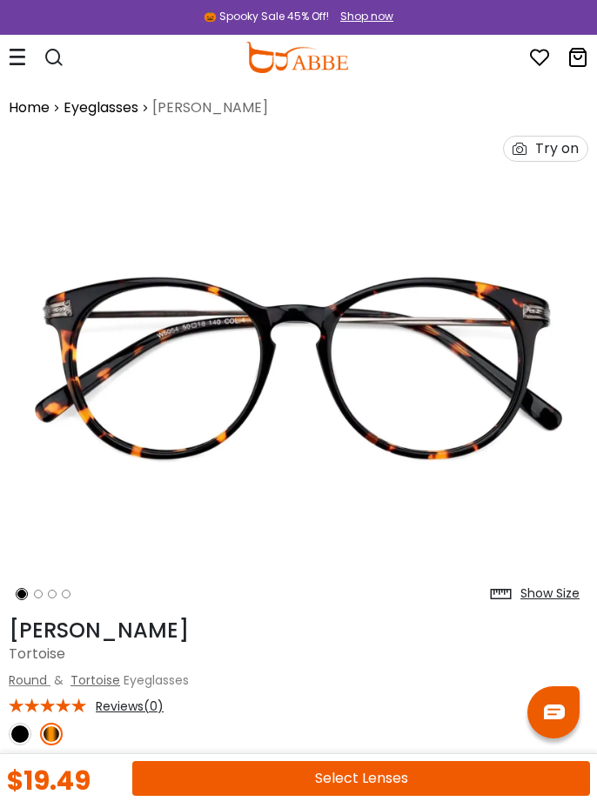 The width and height of the screenshot is (597, 808). I want to click on div: Shop now, so click(366, 17).